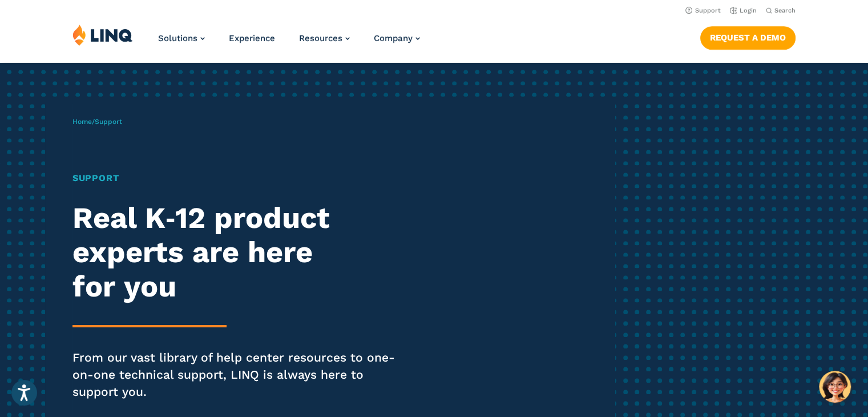 This screenshot has height=417, width=868. I want to click on a: Resources, so click(324, 38).